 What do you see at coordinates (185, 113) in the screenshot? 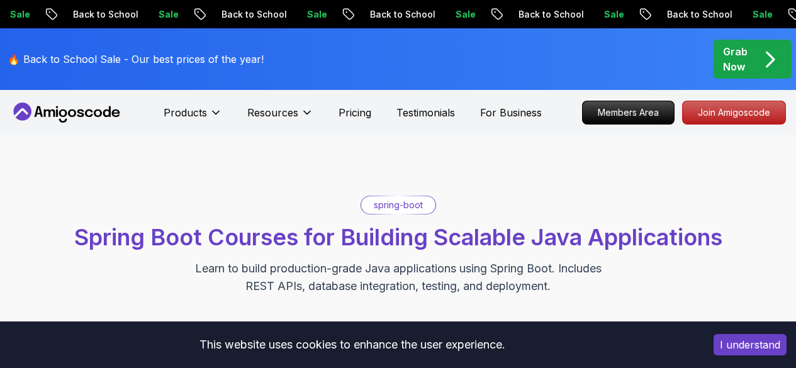
I see `p: Products` at bounding box center [185, 113].